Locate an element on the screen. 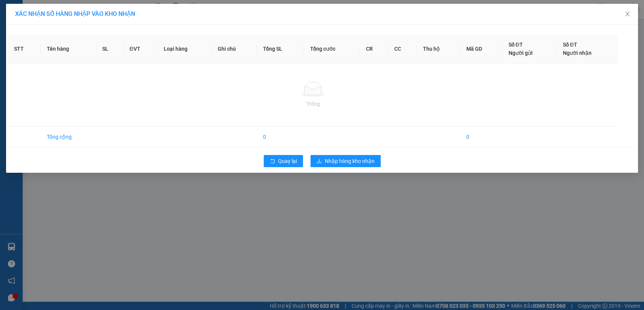 This screenshot has height=310, width=644. th: CC is located at coordinates (402, 49).